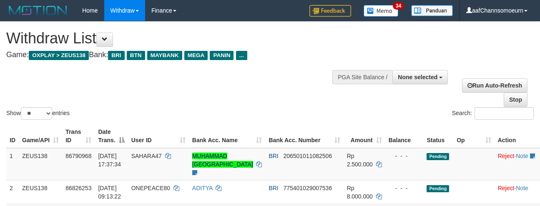  I want to click on th: Balance, so click(405, 136).